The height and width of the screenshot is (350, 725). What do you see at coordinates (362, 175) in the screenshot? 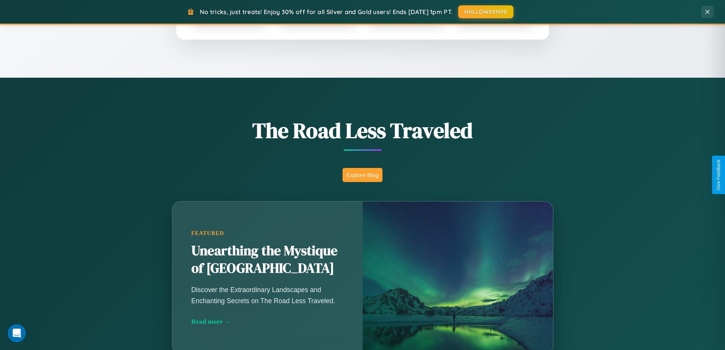
I see `button: Explore Blog` at bounding box center [362, 175].